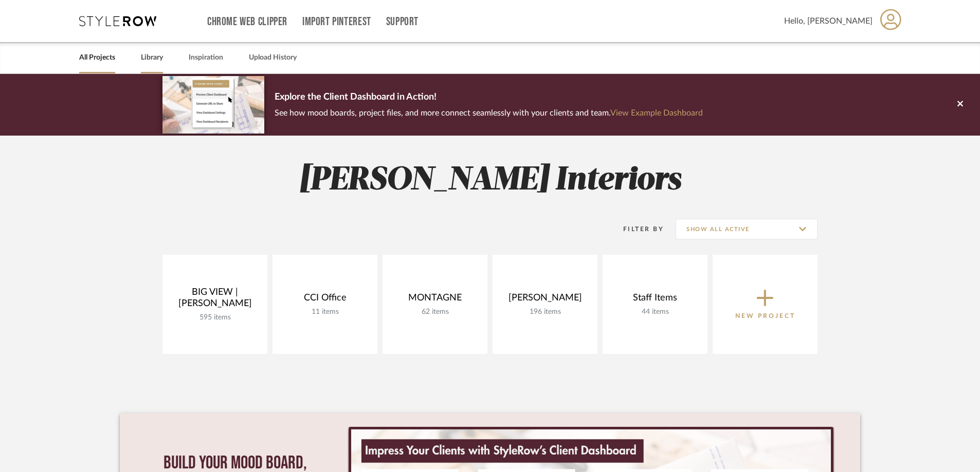  I want to click on div: 196 items, so click(545, 312).